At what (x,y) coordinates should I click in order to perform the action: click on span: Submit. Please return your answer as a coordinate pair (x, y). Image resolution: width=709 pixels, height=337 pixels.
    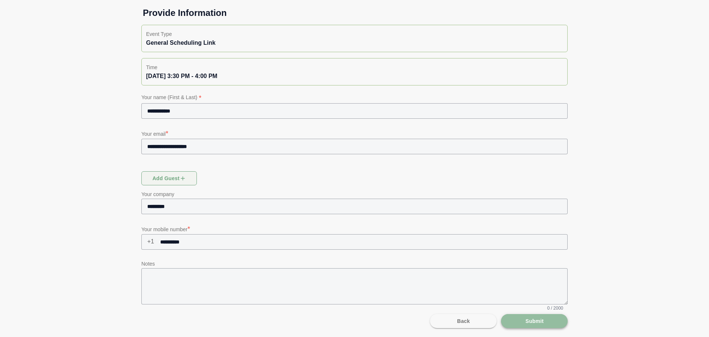
    Looking at the image, I should click on (534, 321).